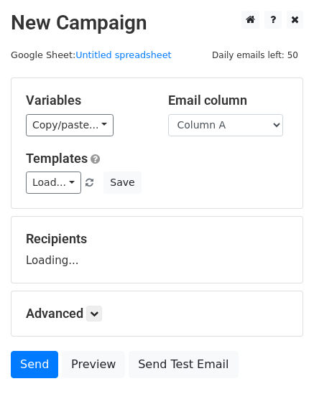 This screenshot has width=314, height=399. Describe the element at coordinates (91, 55) in the screenshot. I see `small: Google Sheet:` at that location.